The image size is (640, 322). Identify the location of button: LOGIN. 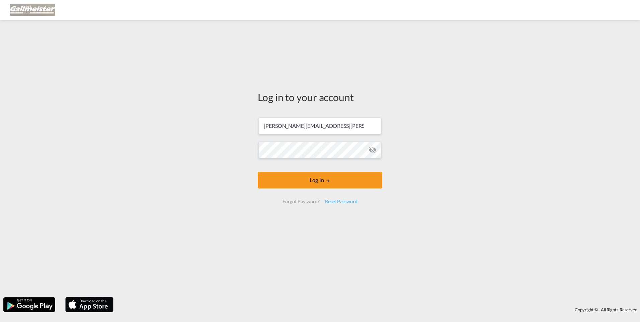
(320, 180).